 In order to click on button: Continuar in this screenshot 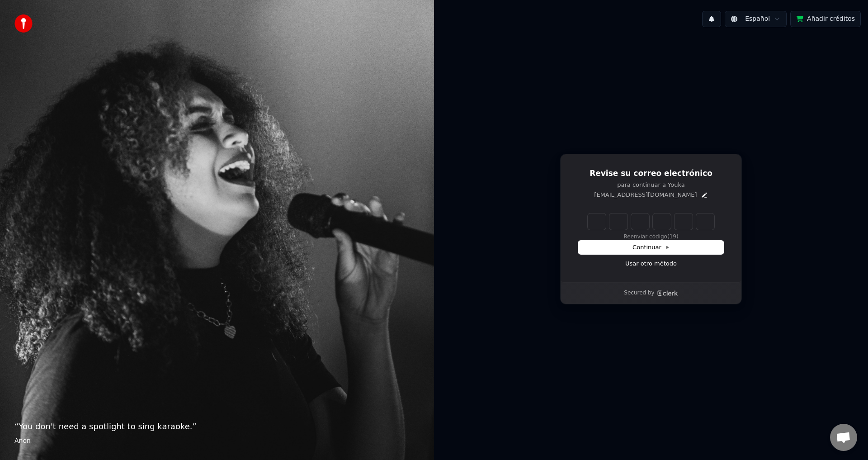, I will do `click(651, 247)`.